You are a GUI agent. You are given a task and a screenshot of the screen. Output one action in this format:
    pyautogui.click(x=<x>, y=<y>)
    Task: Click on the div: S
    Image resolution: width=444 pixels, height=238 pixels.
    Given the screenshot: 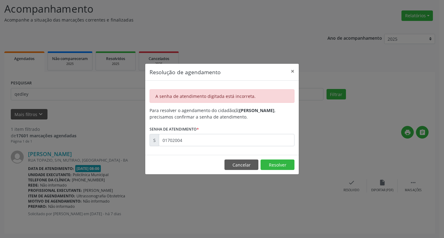 What is the action you would take?
    pyautogui.click(x=154, y=140)
    